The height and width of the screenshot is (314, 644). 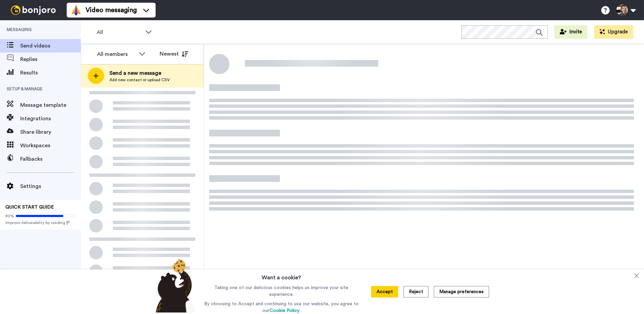 I want to click on span: 80%, so click(x=10, y=216).